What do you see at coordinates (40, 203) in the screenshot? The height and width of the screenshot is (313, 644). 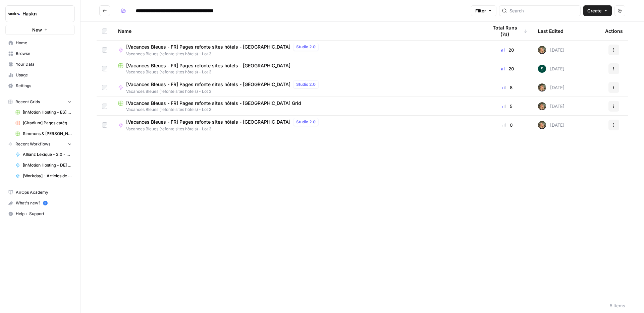 I see `div: What's new?` at bounding box center [40, 203].